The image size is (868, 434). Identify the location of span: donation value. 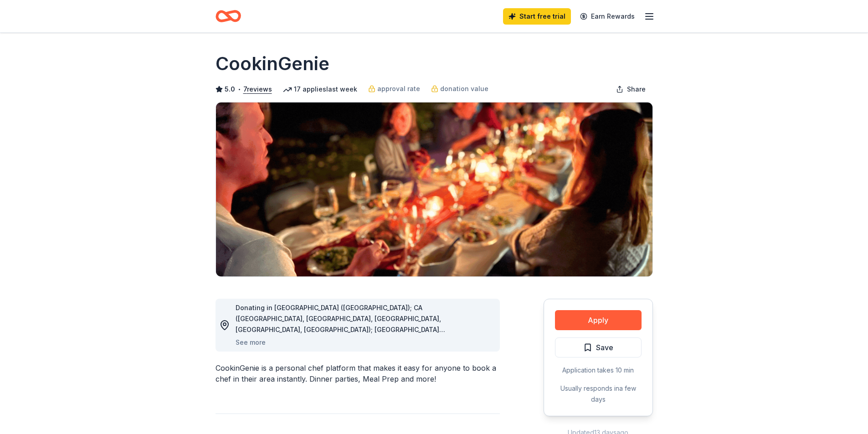
(464, 89).